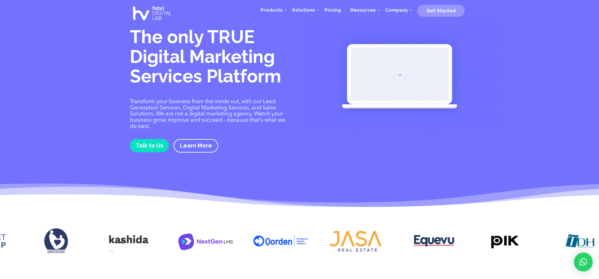 This screenshot has height=279, width=599. Describe the element at coordinates (363, 10) in the screenshot. I see `a: Resources` at that location.